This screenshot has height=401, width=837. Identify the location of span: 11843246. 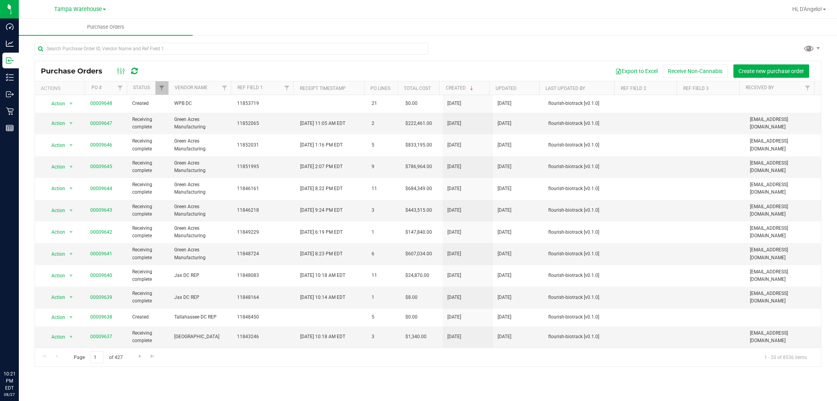
(264, 336).